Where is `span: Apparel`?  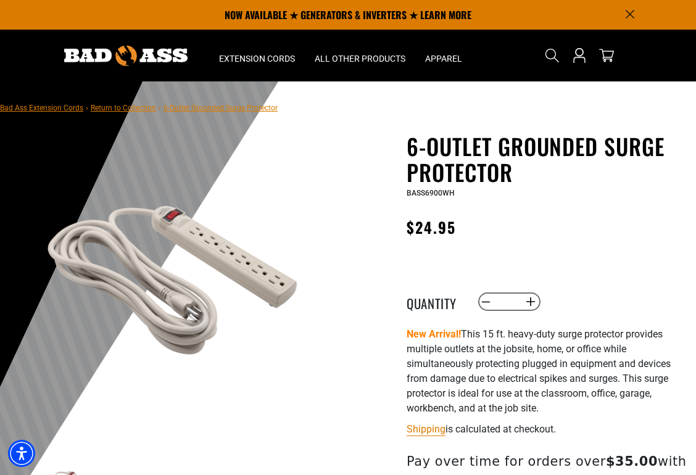 span: Apparel is located at coordinates (443, 59).